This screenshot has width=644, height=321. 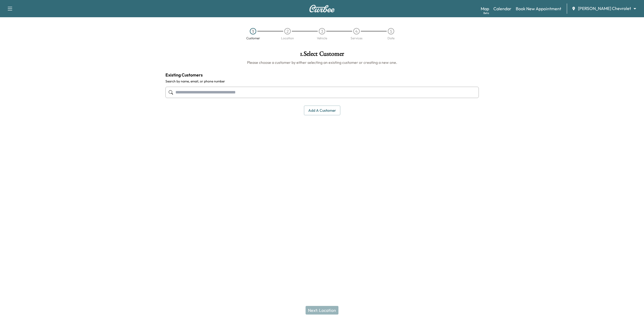 I want to click on div: 1, so click(x=253, y=31).